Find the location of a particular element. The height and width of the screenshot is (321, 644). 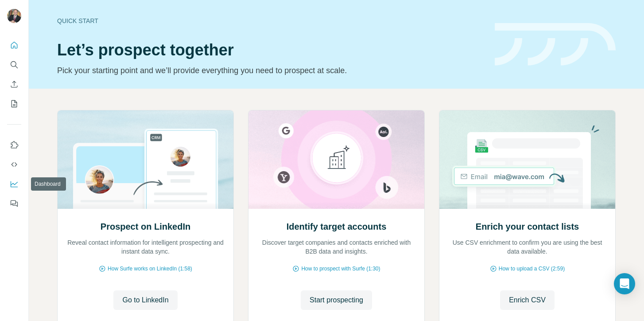

h2: Identify target accounts is located at coordinates (337, 227).